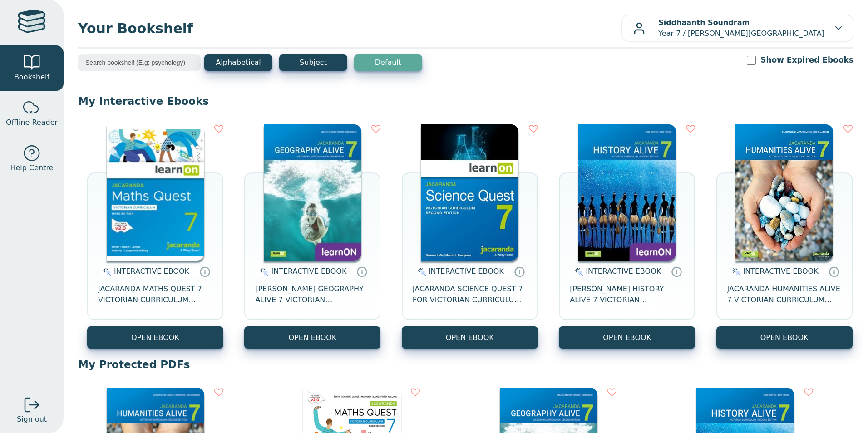 This screenshot has height=433, width=868. What do you see at coordinates (31, 168) in the screenshot?
I see `span: Help Centre` at bounding box center [31, 168].